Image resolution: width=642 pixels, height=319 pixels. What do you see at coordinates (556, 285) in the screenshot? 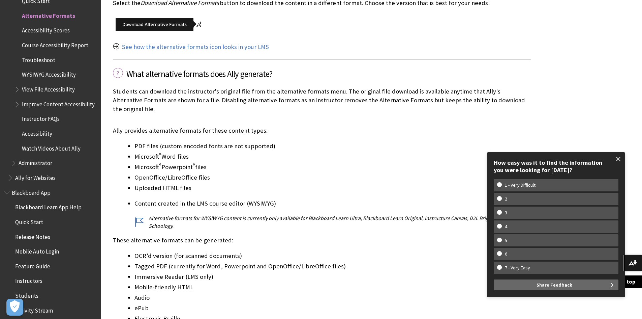
I see `button: Share Feedback` at bounding box center [556, 285].